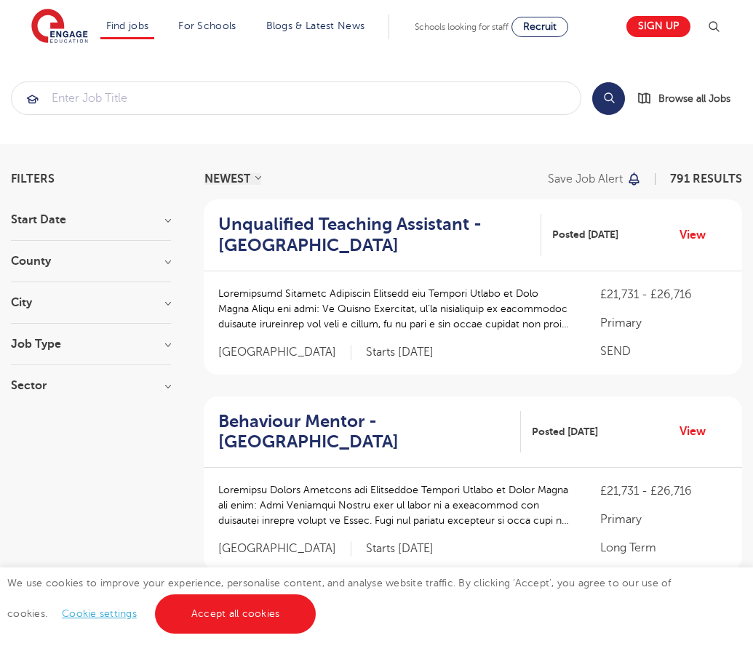 This screenshot has height=646, width=753. I want to click on a: Cookie settings, so click(99, 613).